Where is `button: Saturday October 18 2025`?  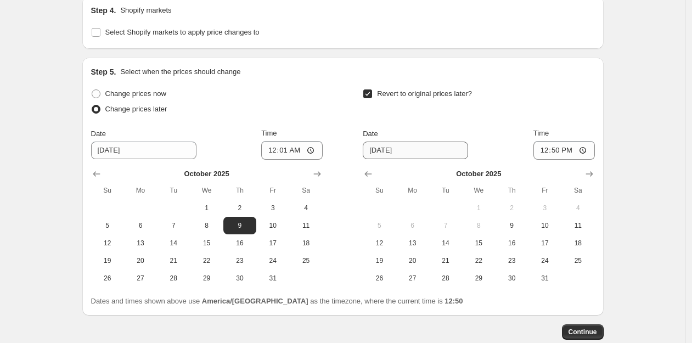 button: Saturday October 18 2025 is located at coordinates (306, 243).